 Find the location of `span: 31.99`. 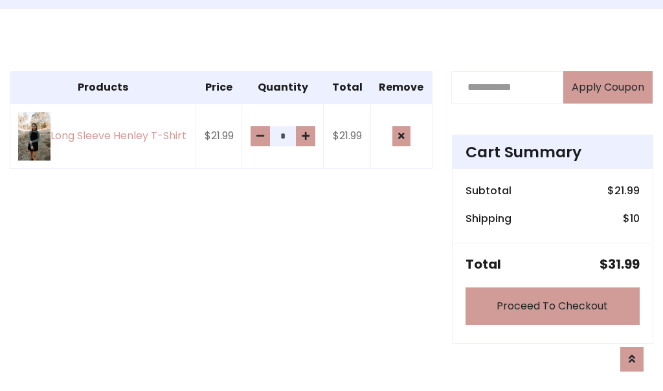

span: 31.99 is located at coordinates (623, 264).